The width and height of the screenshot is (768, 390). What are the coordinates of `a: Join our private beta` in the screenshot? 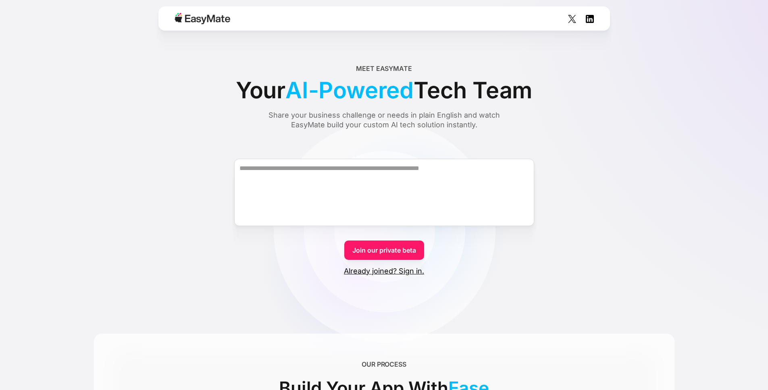 It's located at (384, 250).